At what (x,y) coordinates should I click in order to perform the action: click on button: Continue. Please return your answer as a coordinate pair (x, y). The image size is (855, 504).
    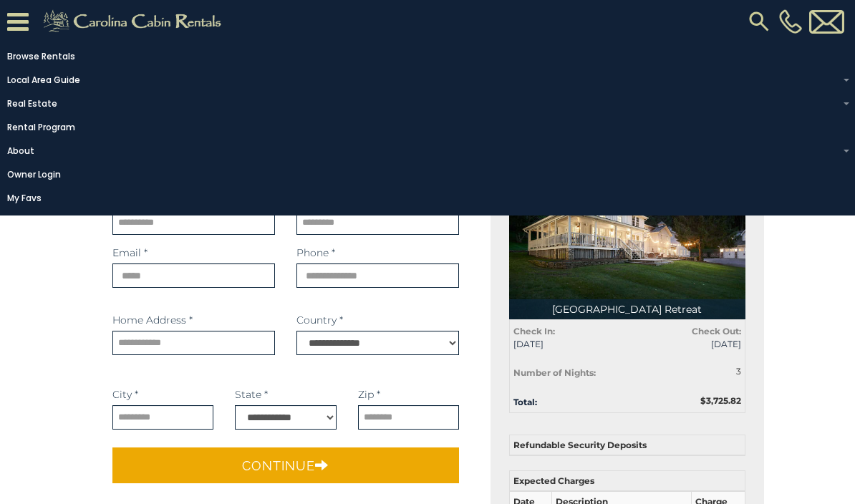
    Looking at the image, I should click on (286, 465).